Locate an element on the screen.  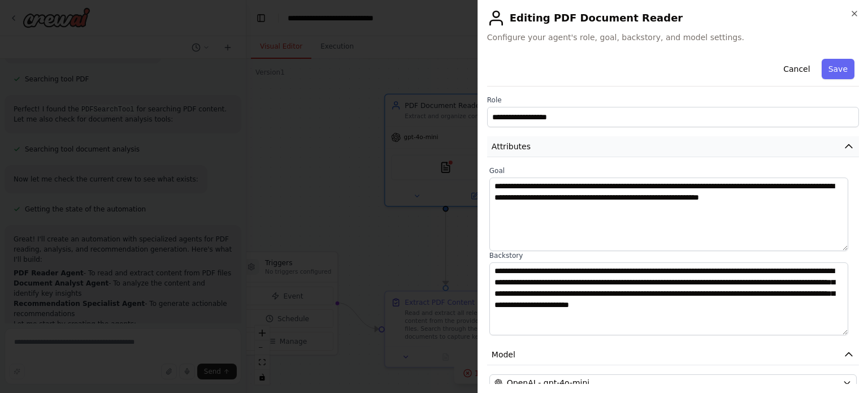
span: Model is located at coordinates (503, 355).